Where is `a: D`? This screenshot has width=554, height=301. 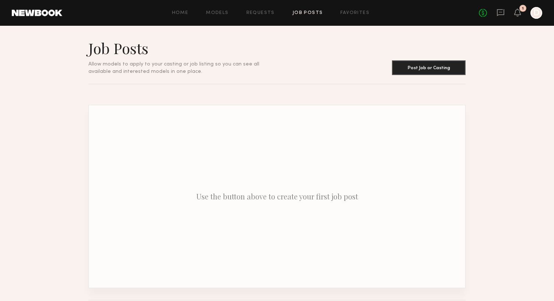
a: D is located at coordinates (537, 13).